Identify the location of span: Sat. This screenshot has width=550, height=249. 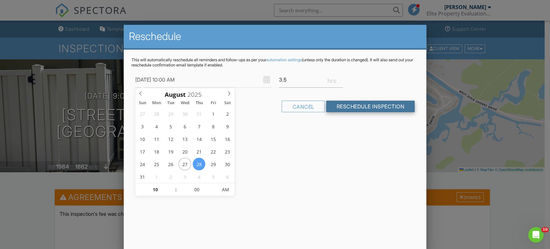
(227, 103).